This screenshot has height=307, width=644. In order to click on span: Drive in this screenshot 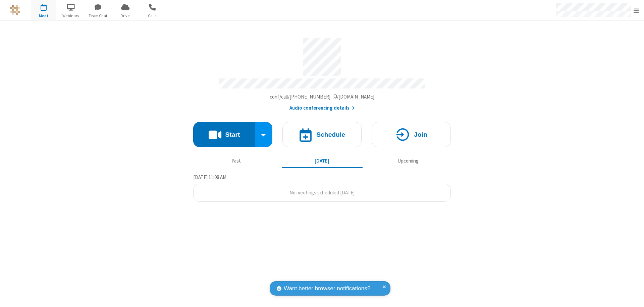, I will do `click(125, 16)`.